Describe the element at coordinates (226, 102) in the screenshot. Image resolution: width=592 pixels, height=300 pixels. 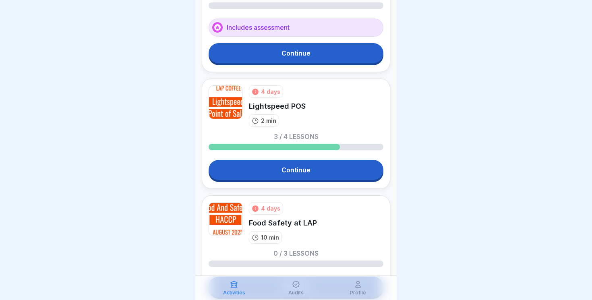
I see `img: j1d2w35kw1z0c1my45yjpq83.png` at that location.